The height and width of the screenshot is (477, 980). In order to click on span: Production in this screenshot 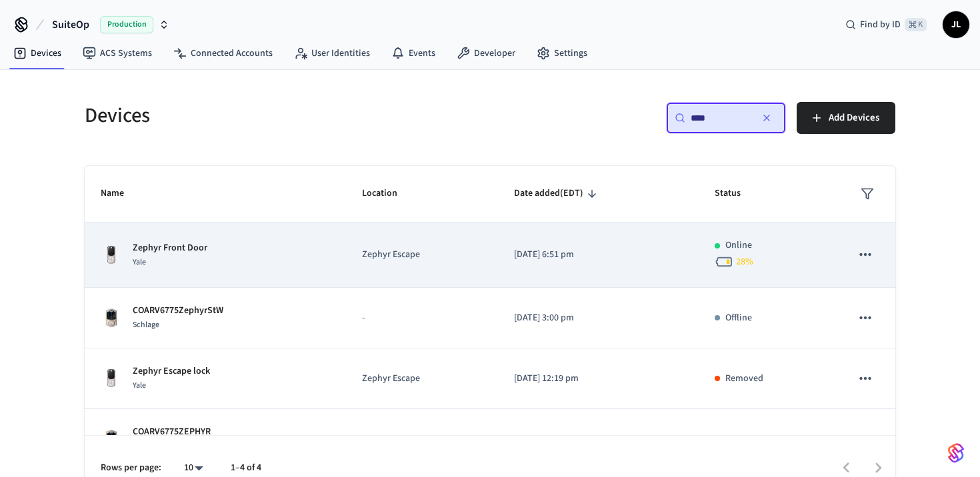, I will do `click(127, 25)`.